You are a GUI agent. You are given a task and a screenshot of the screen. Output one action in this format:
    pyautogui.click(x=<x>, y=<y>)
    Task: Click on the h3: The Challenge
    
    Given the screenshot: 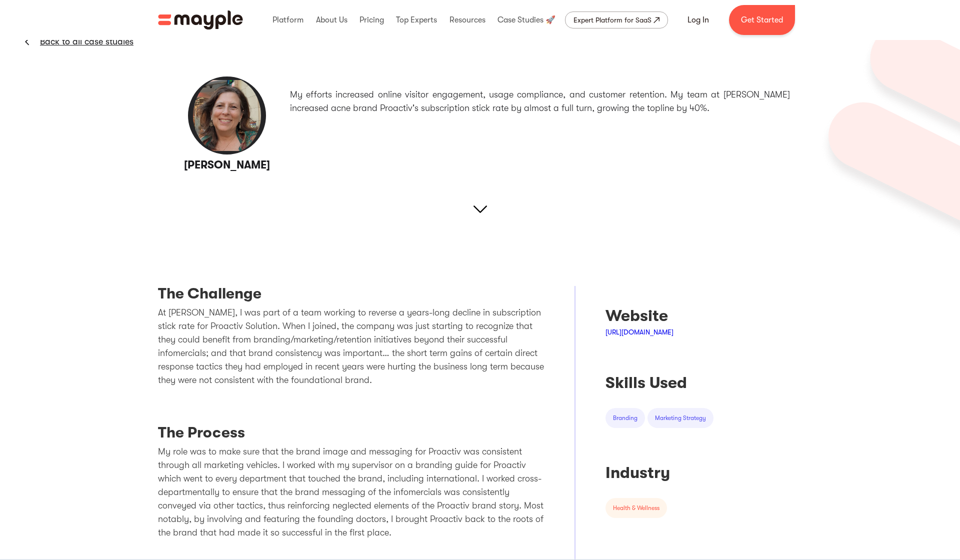 What is the action you would take?
    pyautogui.click(x=351, y=296)
    